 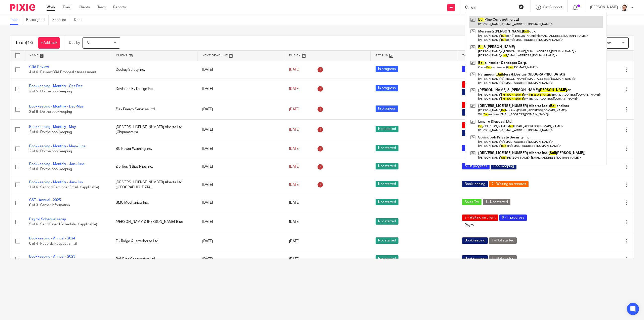 What do you see at coordinates (472, 202) in the screenshot?
I see `span: Sales Tax` at bounding box center [472, 202].